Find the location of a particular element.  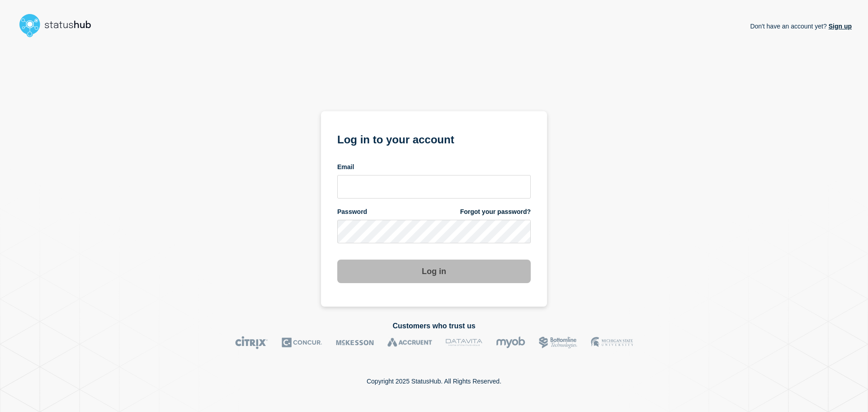

button: Log in is located at coordinates (434, 272).